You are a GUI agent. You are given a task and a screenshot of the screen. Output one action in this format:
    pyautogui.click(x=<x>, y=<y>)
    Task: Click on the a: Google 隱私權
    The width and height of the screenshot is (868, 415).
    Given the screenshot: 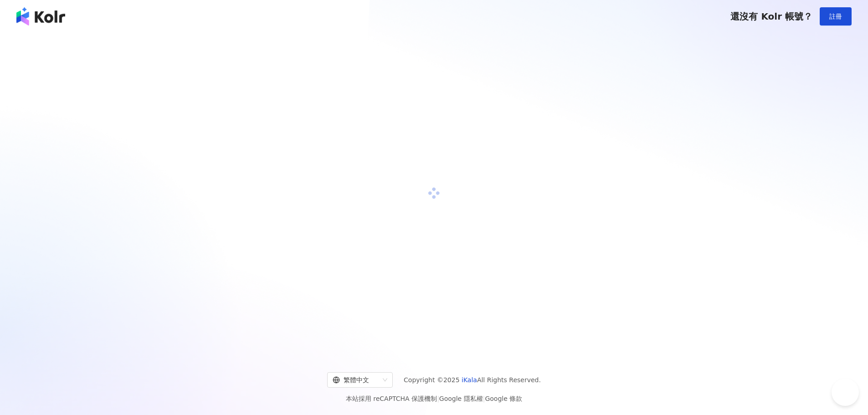 What is the action you would take?
    pyautogui.click(x=461, y=398)
    